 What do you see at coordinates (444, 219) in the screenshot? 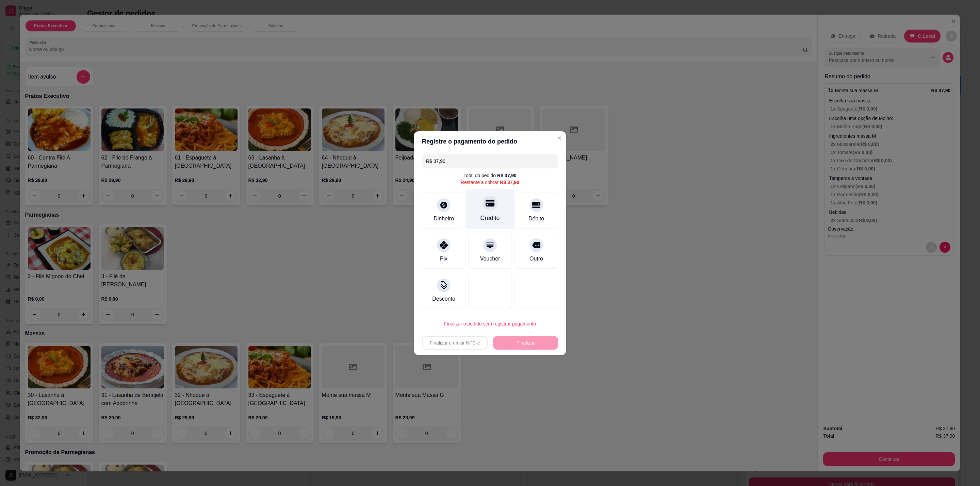
I see `div: Dinheiro` at bounding box center [444, 219].